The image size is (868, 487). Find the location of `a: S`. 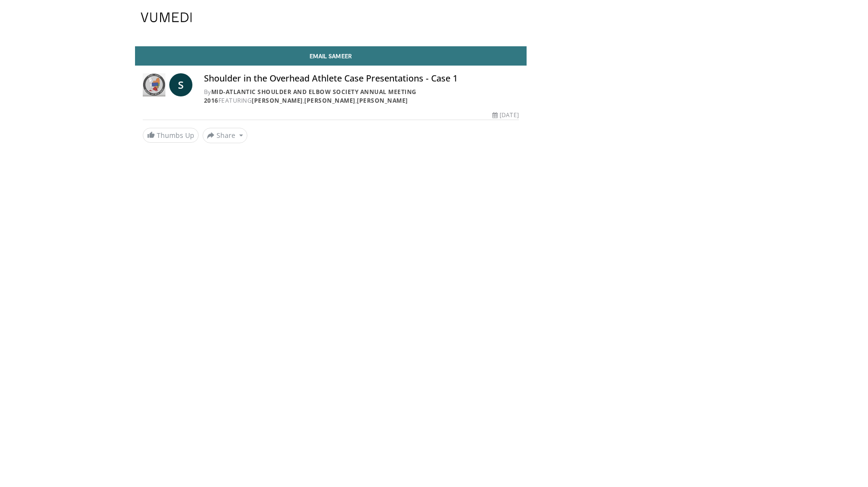

a: S is located at coordinates (181, 84).